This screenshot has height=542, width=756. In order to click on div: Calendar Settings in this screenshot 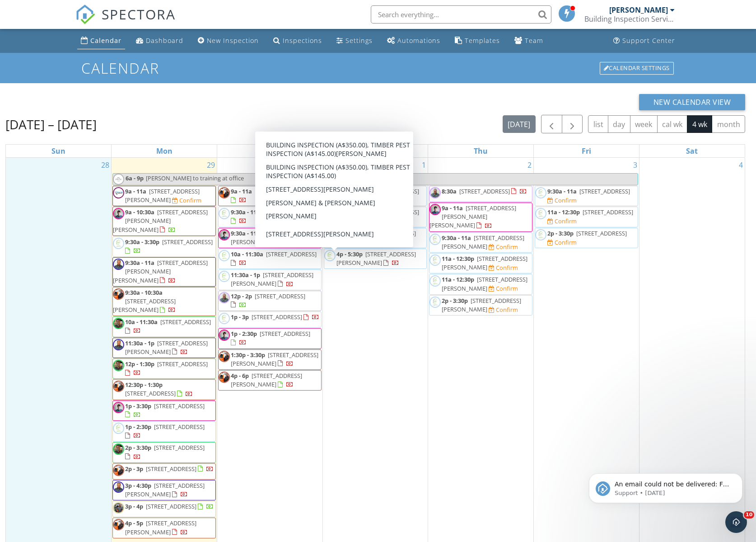, I will do `click(637, 69)`.